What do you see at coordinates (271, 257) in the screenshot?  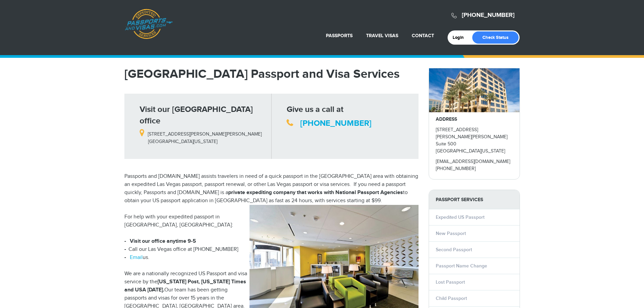 I see `li: us.` at bounding box center [271, 257].